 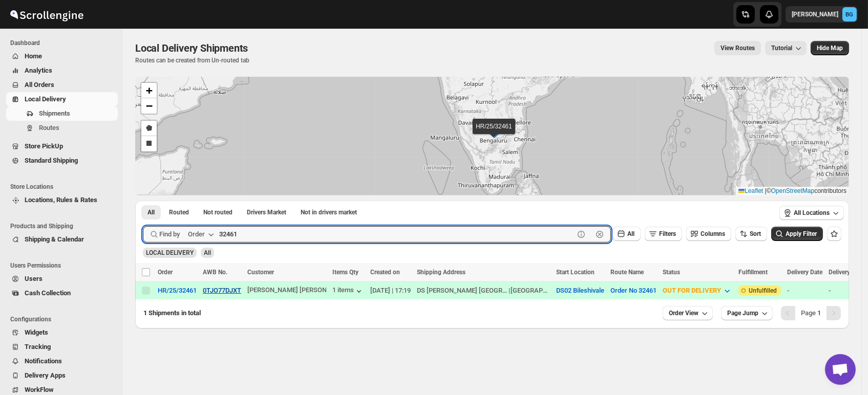 I want to click on button: Delivery Apps, so click(x=62, y=375).